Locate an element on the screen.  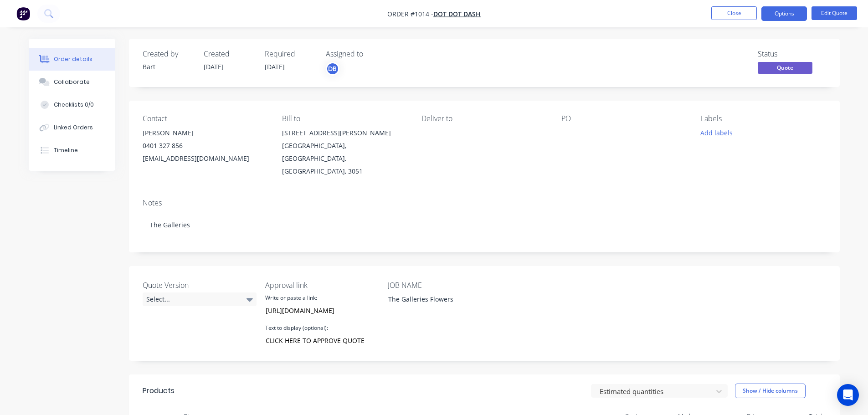
label: Approval link is located at coordinates (322, 285).